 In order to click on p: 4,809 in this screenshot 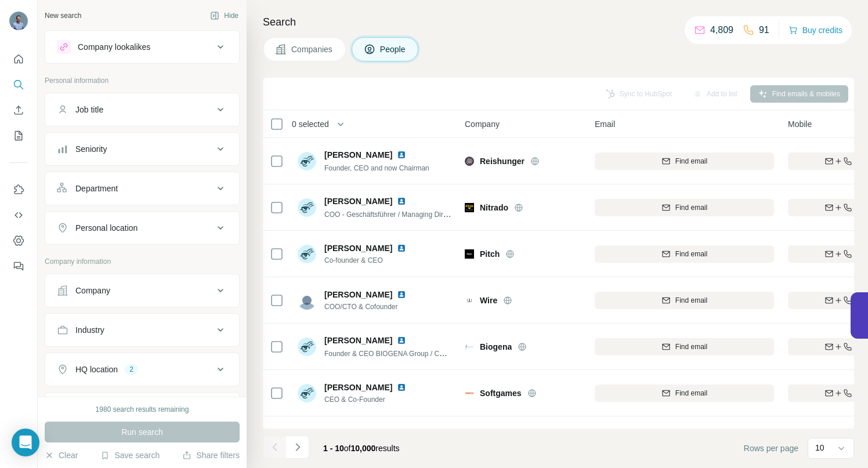, I will do `click(722, 30)`.